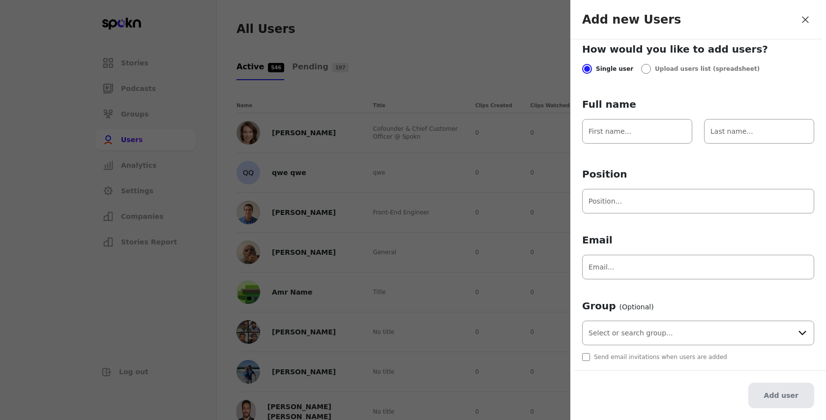 The height and width of the screenshot is (420, 826). I want to click on input: Last name..., so click(759, 131).